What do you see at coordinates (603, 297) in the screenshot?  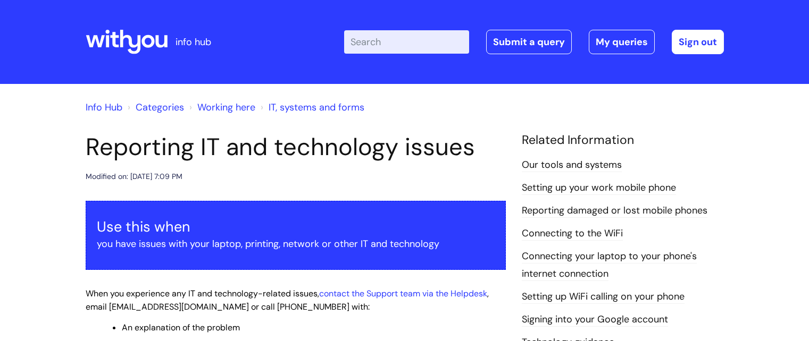 I see `a: Setting up WiFi calling on your phone` at bounding box center [603, 297].